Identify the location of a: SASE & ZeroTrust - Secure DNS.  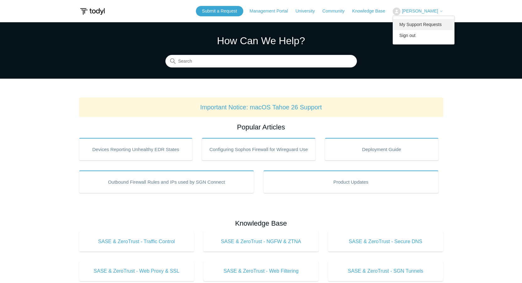
(385, 242).